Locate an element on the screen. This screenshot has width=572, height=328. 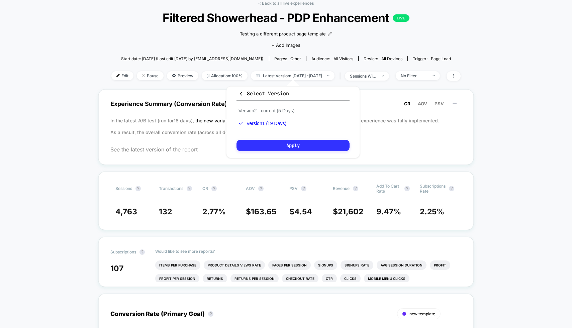
span: All Visitors is located at coordinates (343, 59).